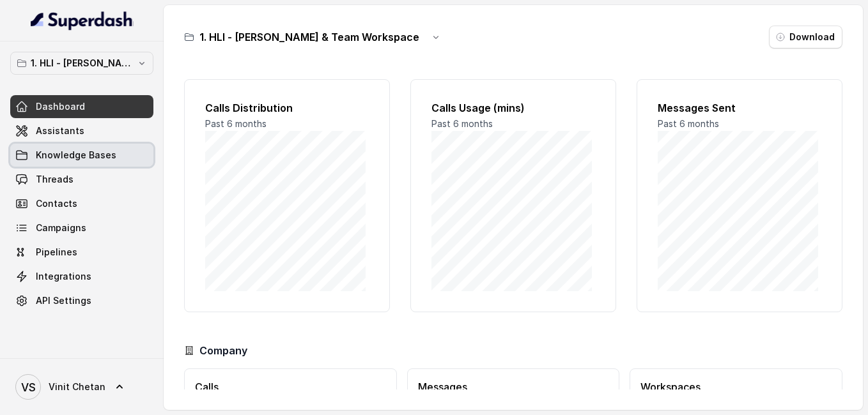  Describe the element at coordinates (28, 387) in the screenshot. I see `text: VS` at that location.